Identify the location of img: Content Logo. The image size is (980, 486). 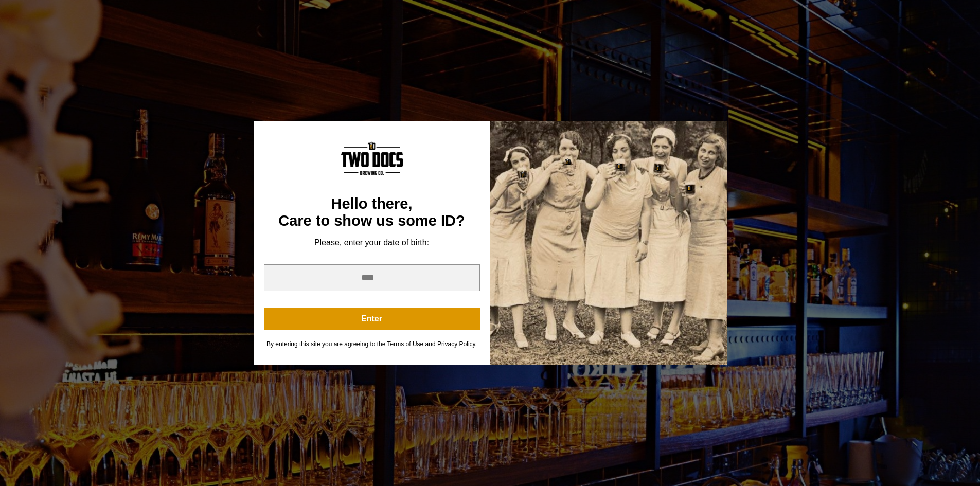
(372, 158).